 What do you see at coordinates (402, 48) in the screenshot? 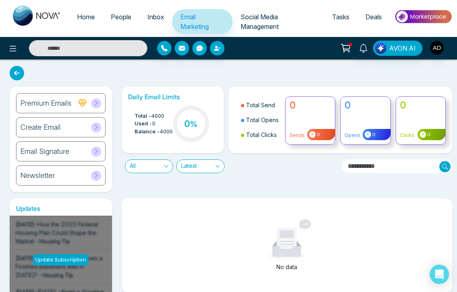
I see `span: AVON AI` at bounding box center [402, 48].